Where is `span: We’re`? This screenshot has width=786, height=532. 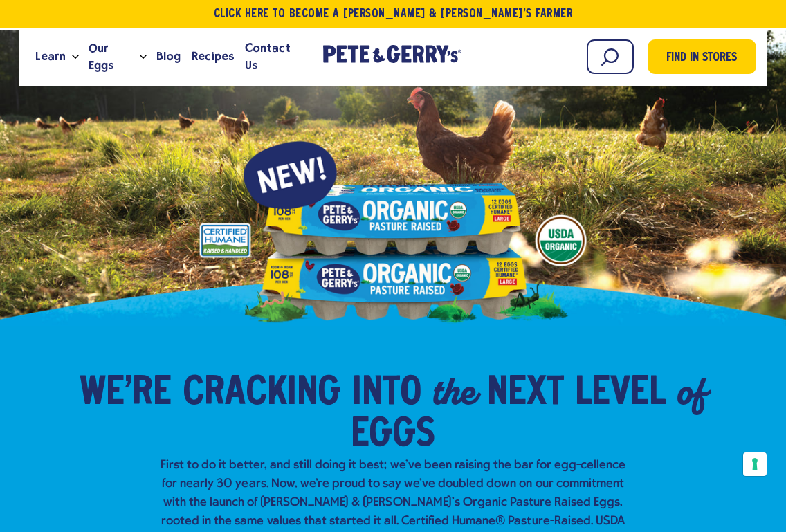
span: We’re is located at coordinates (125, 394).